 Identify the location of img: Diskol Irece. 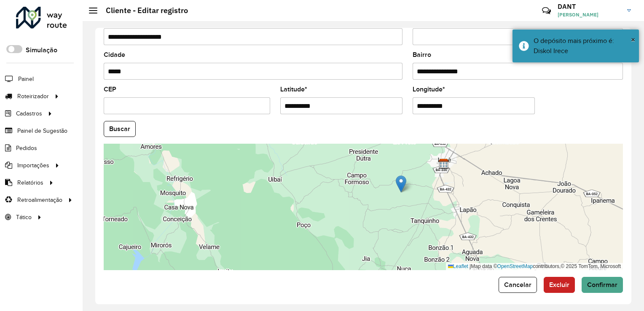
(443, 164).